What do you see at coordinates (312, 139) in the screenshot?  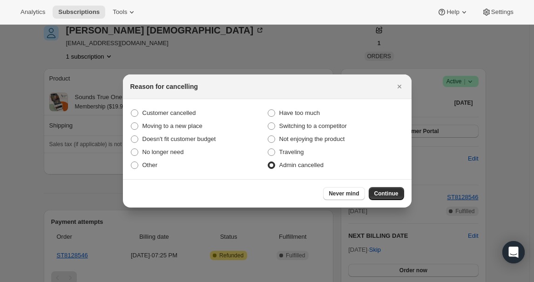 I see `span: Not enjoying the product` at bounding box center [312, 139].